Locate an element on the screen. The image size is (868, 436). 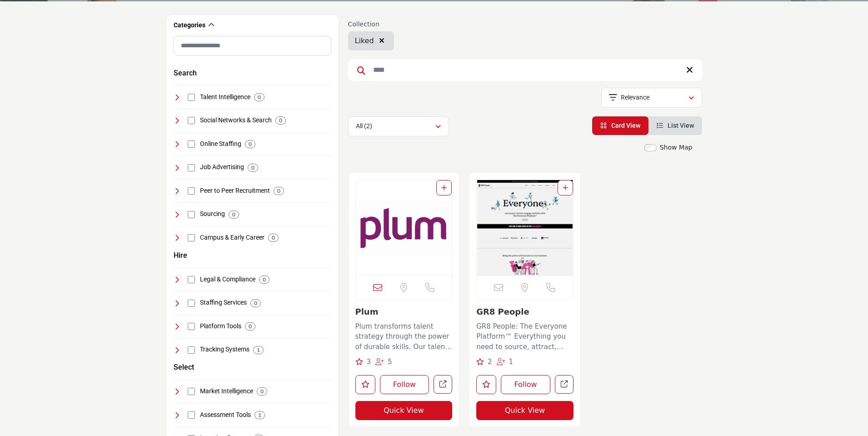
a: GR8 People is located at coordinates (503, 312).